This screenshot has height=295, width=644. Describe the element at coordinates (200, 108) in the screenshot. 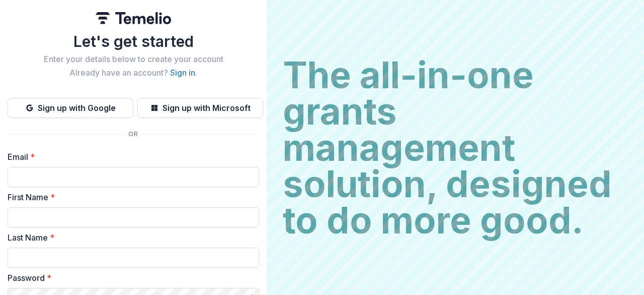

I see `button: Sign up with Microsoft` at that location.